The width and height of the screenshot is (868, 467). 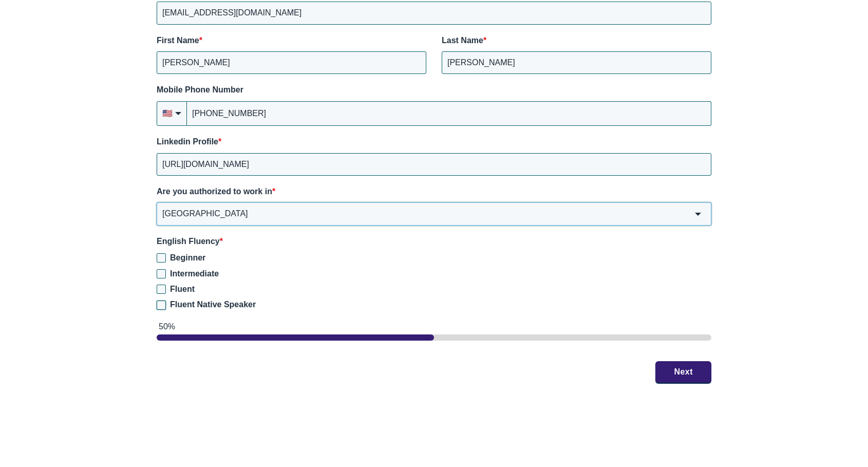 I want to click on span: Intermediate, so click(x=194, y=273).